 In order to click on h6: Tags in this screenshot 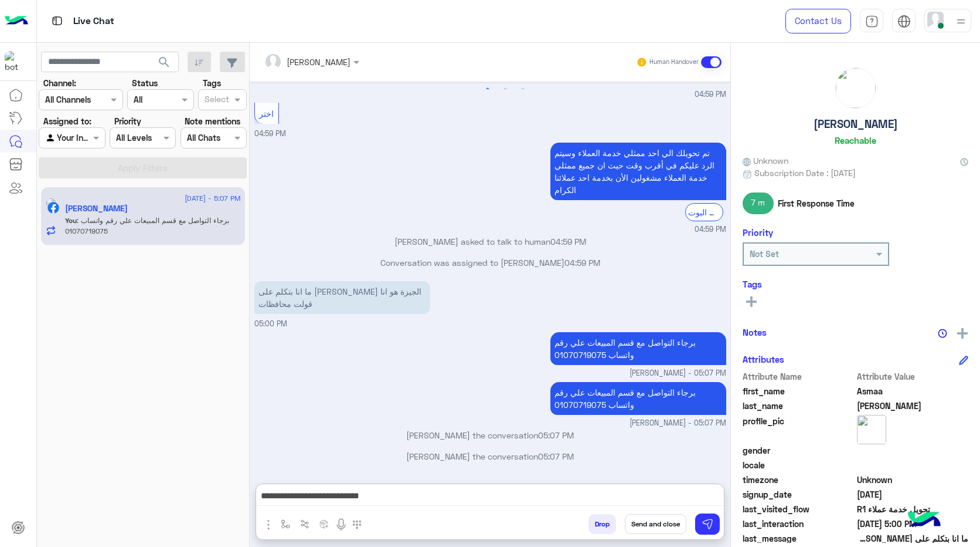, I will do `click(855, 284)`.